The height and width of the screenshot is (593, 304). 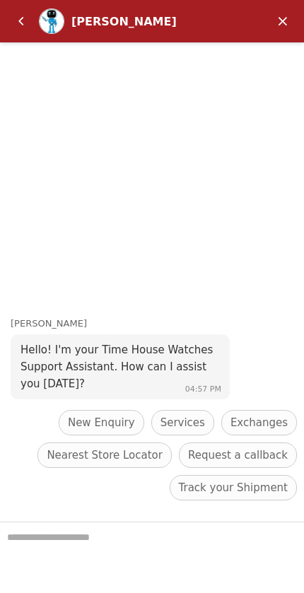 I want to click on span: Track your Shipment, so click(x=233, y=488).